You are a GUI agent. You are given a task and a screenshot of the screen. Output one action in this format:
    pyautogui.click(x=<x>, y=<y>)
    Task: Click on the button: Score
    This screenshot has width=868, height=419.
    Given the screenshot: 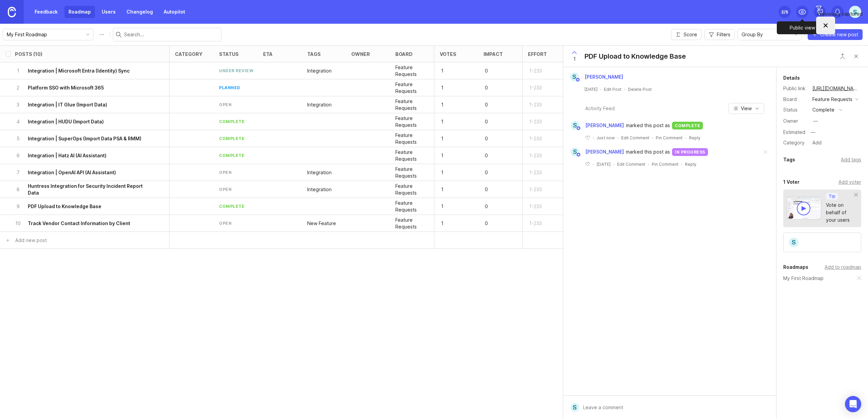 What is the action you would take?
    pyautogui.click(x=686, y=35)
    